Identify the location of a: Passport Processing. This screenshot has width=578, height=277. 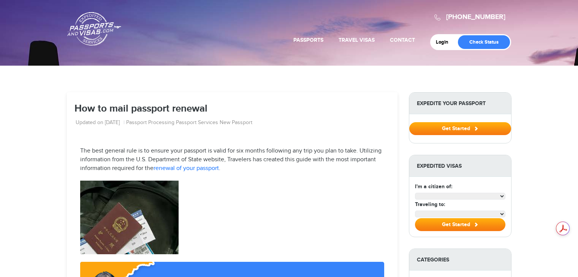
(150, 123).